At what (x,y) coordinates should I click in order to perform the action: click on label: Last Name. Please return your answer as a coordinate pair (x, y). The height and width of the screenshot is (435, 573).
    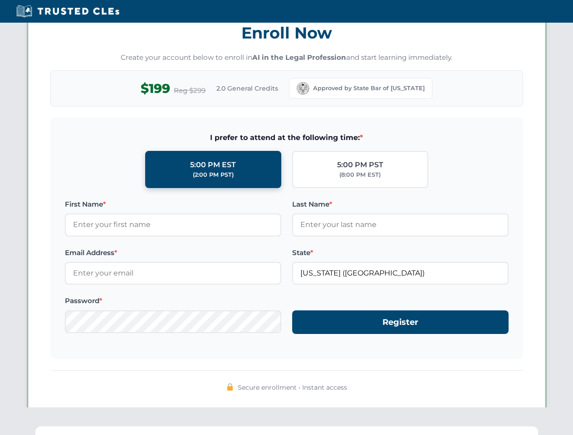
    Looking at the image, I should click on (400, 205).